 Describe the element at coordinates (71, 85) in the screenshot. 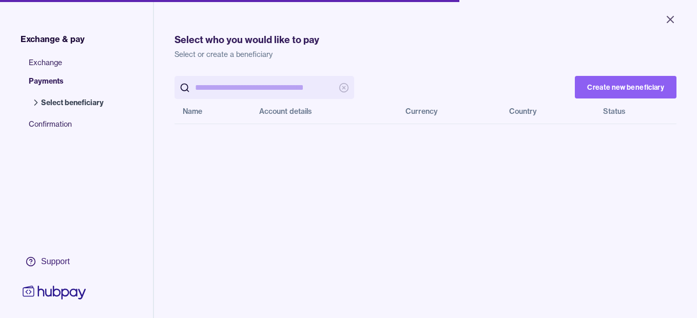

I see `span: Payments` at that location.